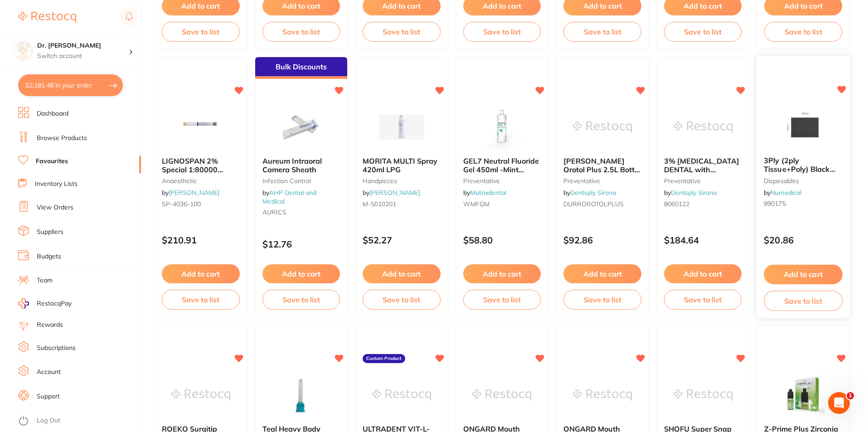  Describe the element at coordinates (401, 165) in the screenshot. I see `b: MORITA MULTI Spray 420ml LPG` at that location.